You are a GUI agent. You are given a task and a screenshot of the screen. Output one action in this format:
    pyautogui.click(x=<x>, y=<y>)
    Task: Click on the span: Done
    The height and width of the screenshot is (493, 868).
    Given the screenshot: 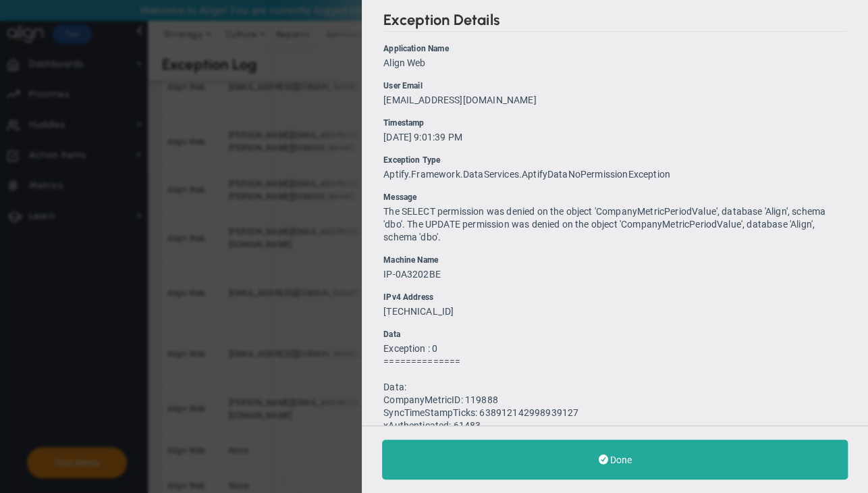 What is the action you would take?
    pyautogui.click(x=621, y=460)
    